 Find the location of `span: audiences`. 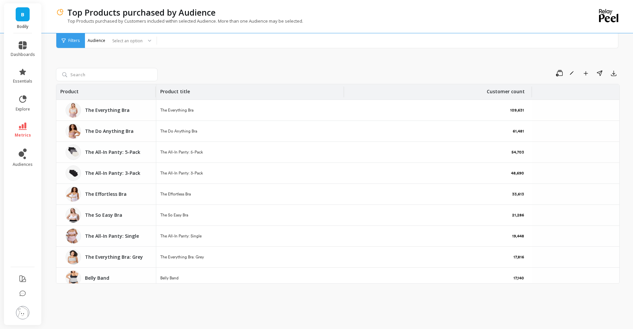

span: audiences is located at coordinates (23, 165).